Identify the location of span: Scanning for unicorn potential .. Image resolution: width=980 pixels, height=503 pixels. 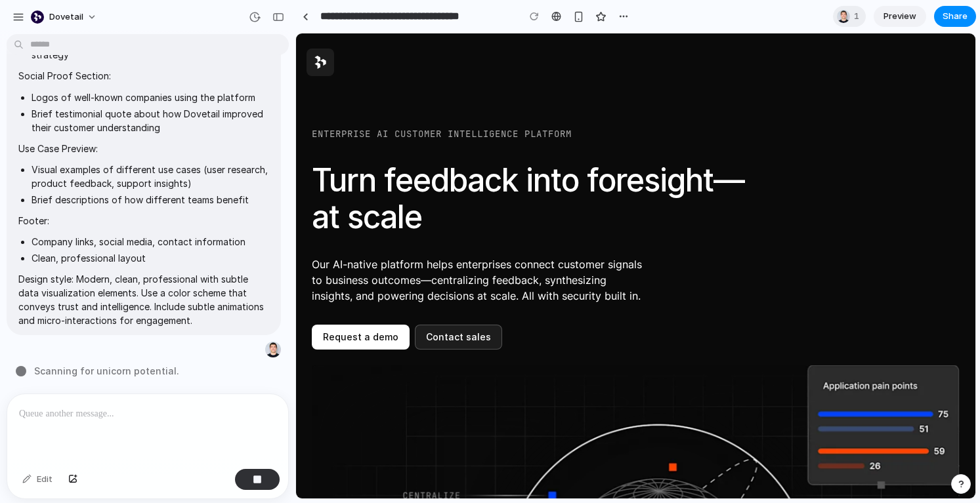
(106, 370).